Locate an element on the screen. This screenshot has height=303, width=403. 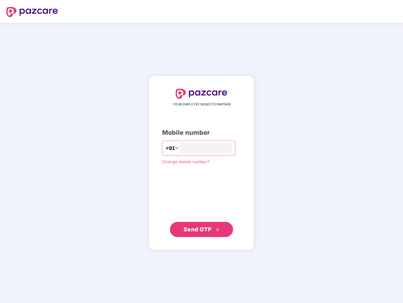
span: +91 is located at coordinates (170, 148).